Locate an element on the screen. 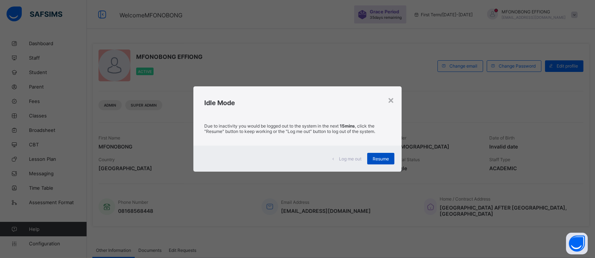 The height and width of the screenshot is (258, 595). span: Log me out is located at coordinates (350, 159).